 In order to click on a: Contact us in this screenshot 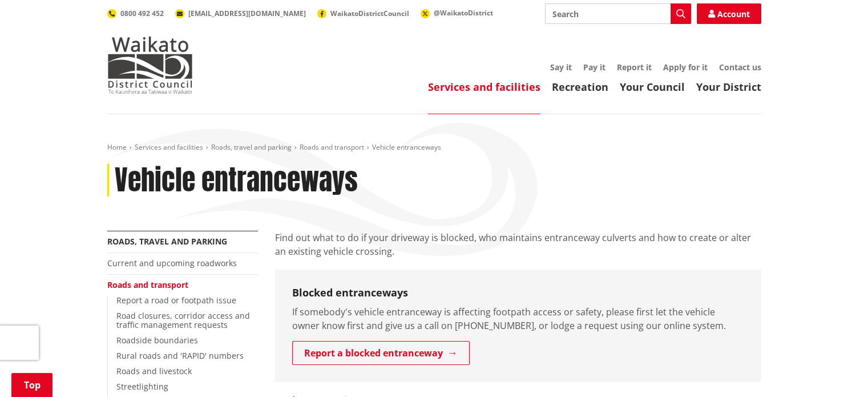, I will do `click(740, 67)`.